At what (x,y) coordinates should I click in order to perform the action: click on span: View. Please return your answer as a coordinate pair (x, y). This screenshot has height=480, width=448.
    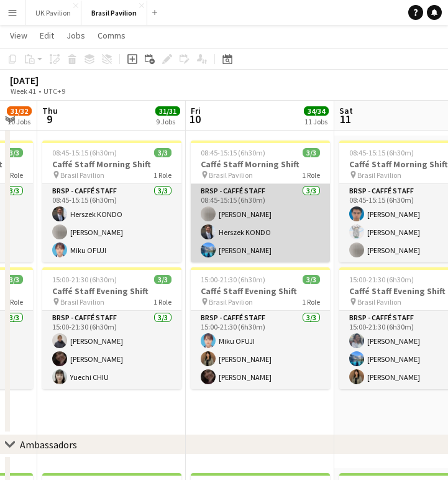
    Looking at the image, I should click on (18, 35).